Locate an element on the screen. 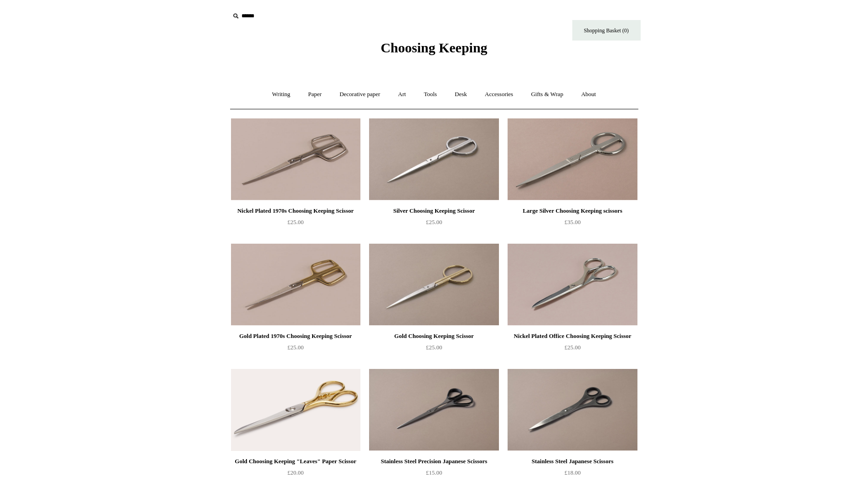 The height and width of the screenshot is (491, 868). a: Stainless Steel Japanese Scissors Stainless Steel Japanese Scissors is located at coordinates (572, 411).